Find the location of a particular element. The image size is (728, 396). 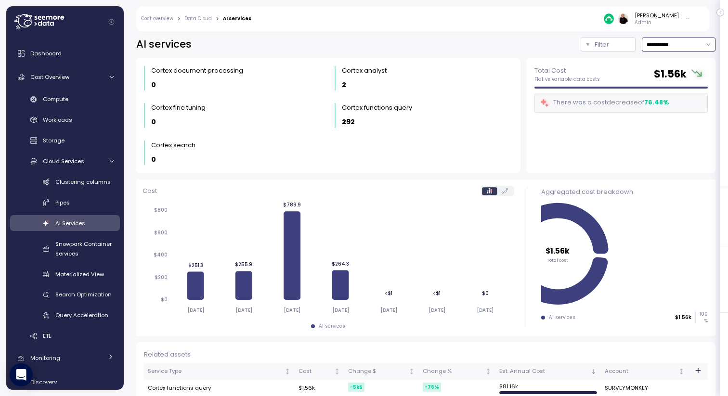

div: Account is located at coordinates (640, 372).